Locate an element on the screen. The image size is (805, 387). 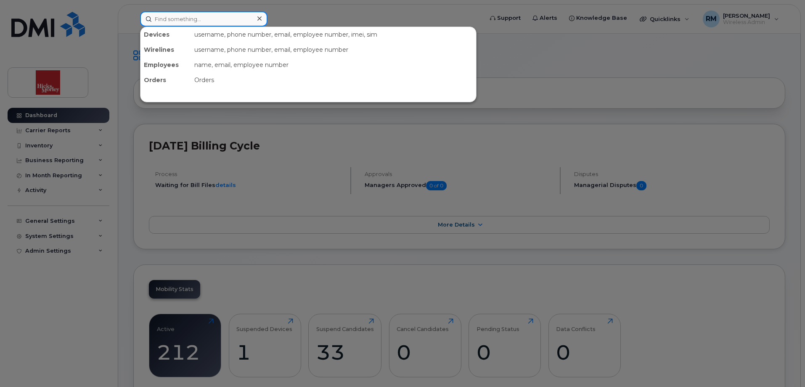
div: Employees is located at coordinates (166, 65).